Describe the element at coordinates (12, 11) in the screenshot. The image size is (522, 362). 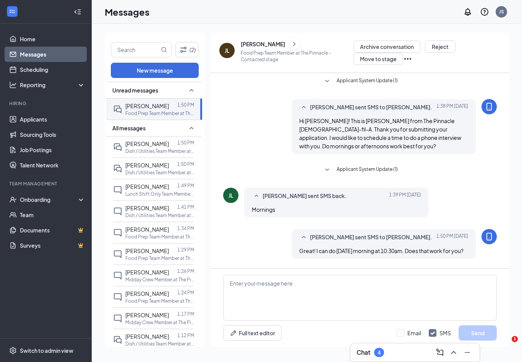
I see `svg: WorkstreamLogo` at that location.